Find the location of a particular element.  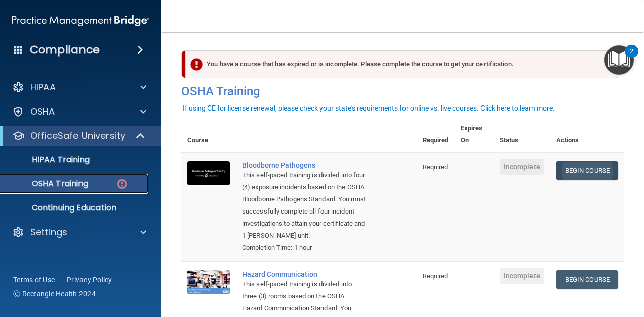

h4: OSHA Training is located at coordinates (402, 91).